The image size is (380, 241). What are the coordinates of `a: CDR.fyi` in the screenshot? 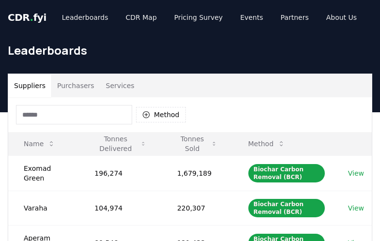 It's located at (27, 17).